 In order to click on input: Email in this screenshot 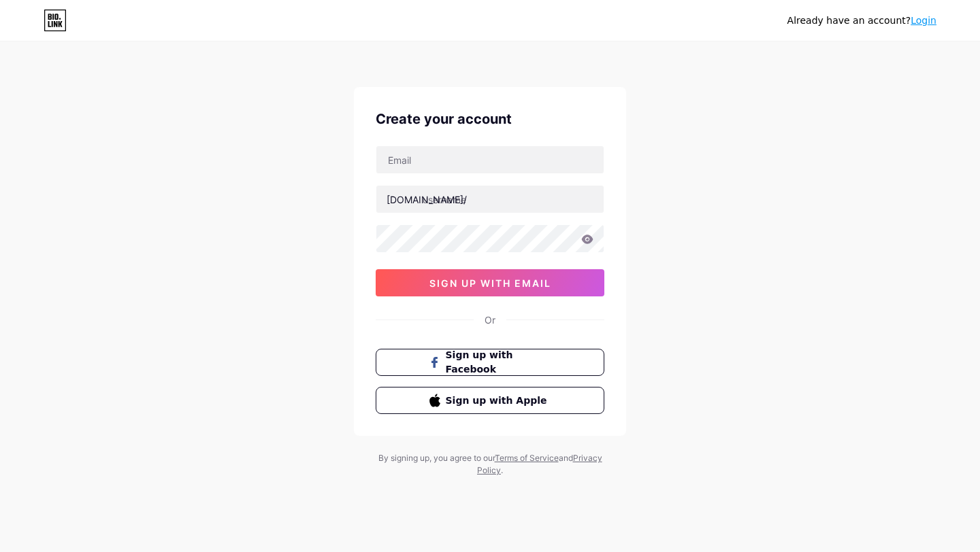, I will do `click(490, 160)`.